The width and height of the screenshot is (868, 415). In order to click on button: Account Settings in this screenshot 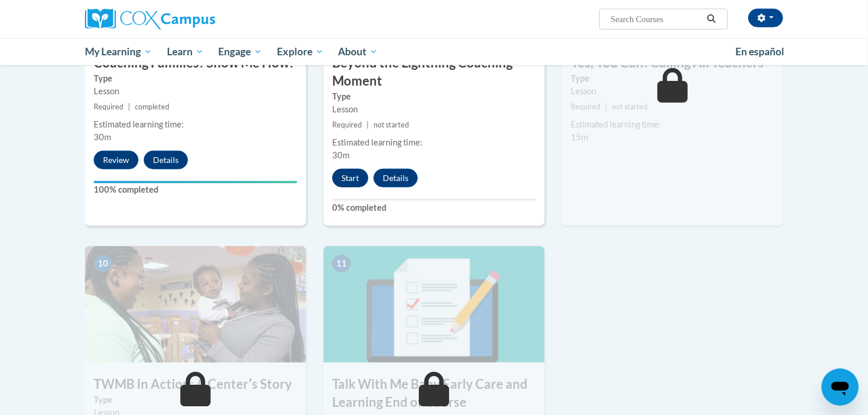, I will do `click(766, 18)`.